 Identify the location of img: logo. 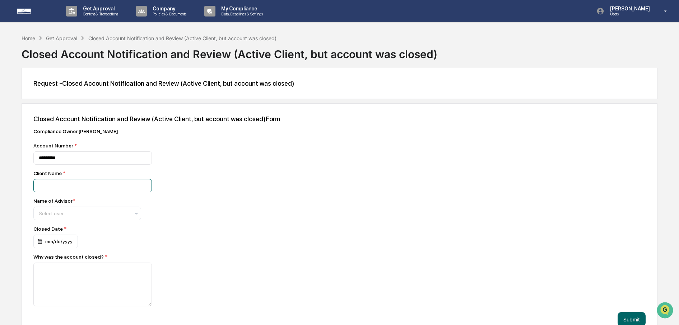
(34, 11).